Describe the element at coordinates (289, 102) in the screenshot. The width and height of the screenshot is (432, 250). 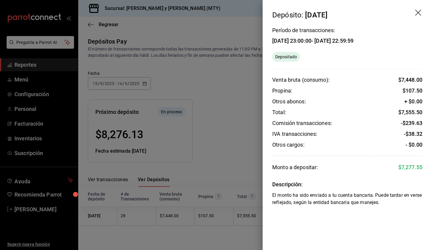
I see `div: Otros abonos:` at that location.